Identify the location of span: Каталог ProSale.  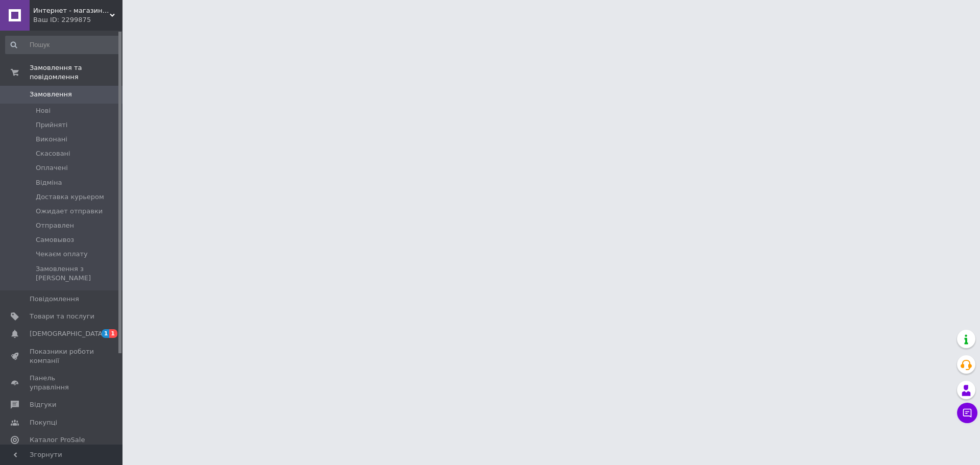
(57, 440).